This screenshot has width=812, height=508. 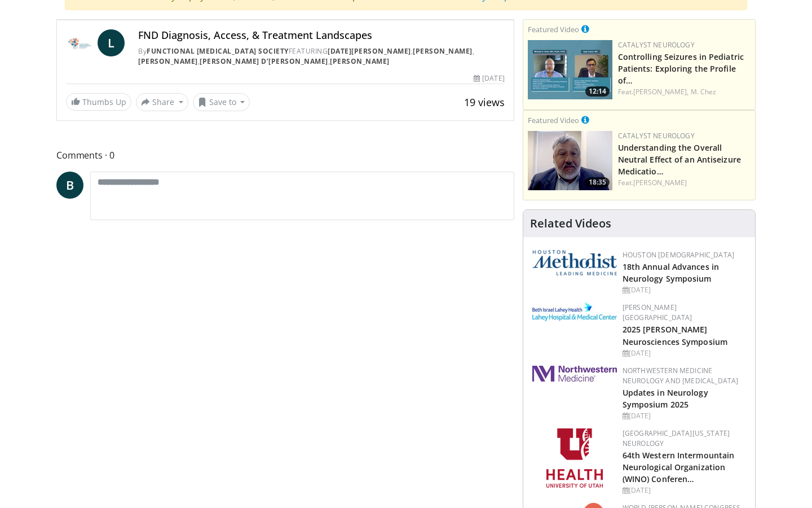 I want to click on button: Save to, so click(x=222, y=102).